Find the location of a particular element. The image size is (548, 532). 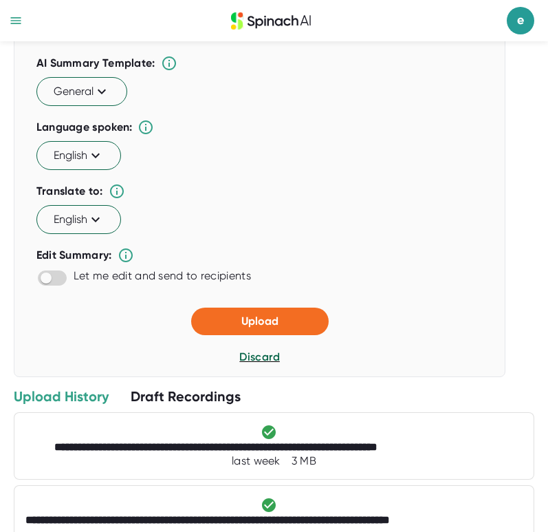

b: Edit Summary: is located at coordinates (74, 254).